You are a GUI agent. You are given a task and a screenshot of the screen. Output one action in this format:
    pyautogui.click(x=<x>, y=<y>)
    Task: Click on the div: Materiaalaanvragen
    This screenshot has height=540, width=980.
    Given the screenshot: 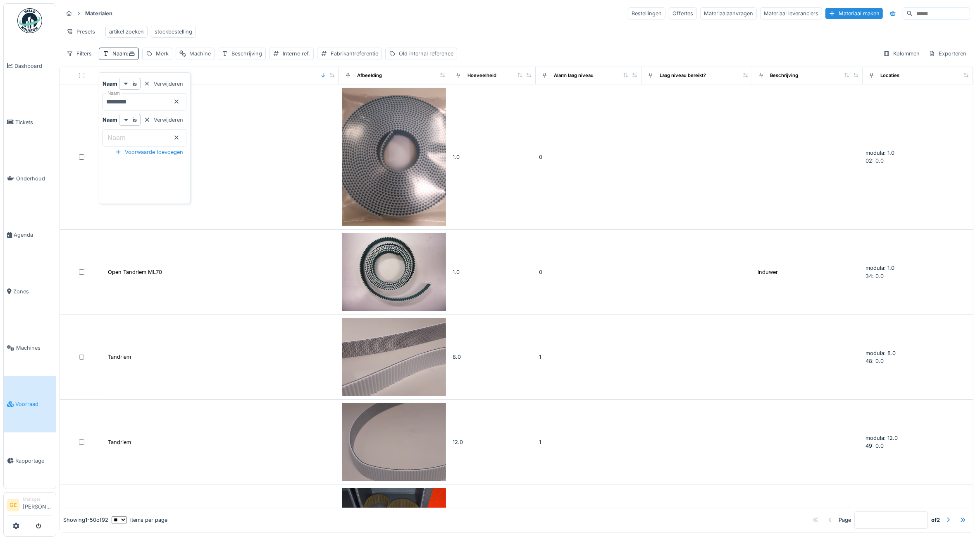 What is the action you would take?
    pyautogui.click(x=728, y=14)
    